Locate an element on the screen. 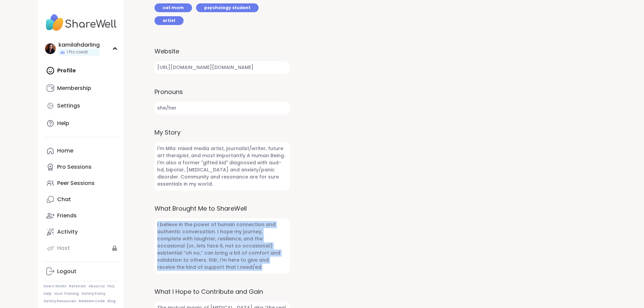 The image size is (644, 308). label: What I Hope to Contribute and Gain is located at coordinates (222, 291).